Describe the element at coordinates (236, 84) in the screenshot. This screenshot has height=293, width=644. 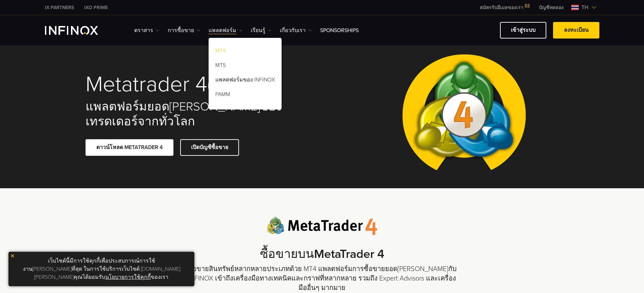
I see `strong: (MT4)` at that location.